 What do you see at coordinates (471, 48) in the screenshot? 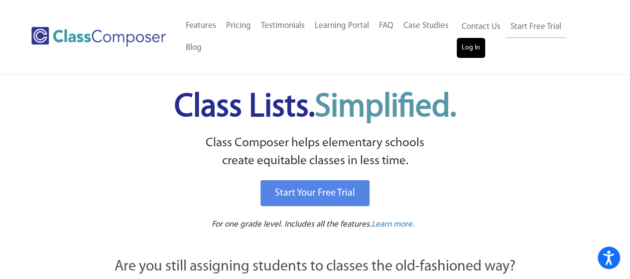
I see `a: Log In` at bounding box center [471, 48].